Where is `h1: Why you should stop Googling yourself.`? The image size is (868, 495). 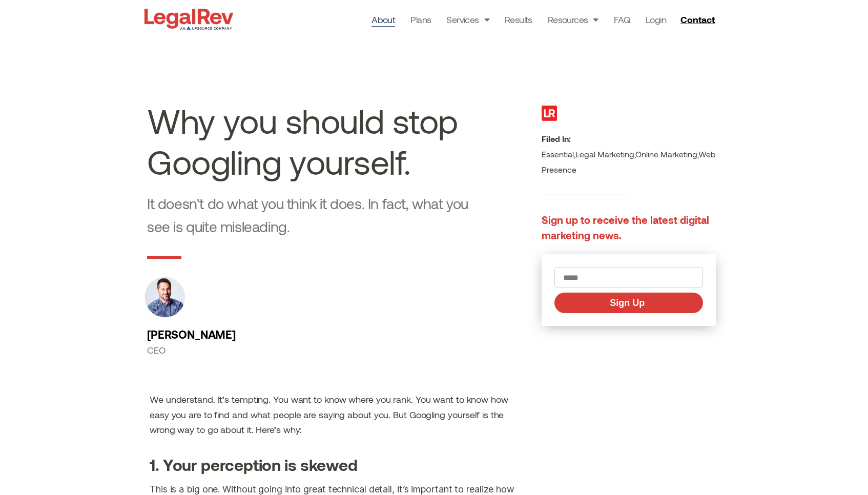
h1: Why you should stop Googling yourself. is located at coordinates (336, 141).